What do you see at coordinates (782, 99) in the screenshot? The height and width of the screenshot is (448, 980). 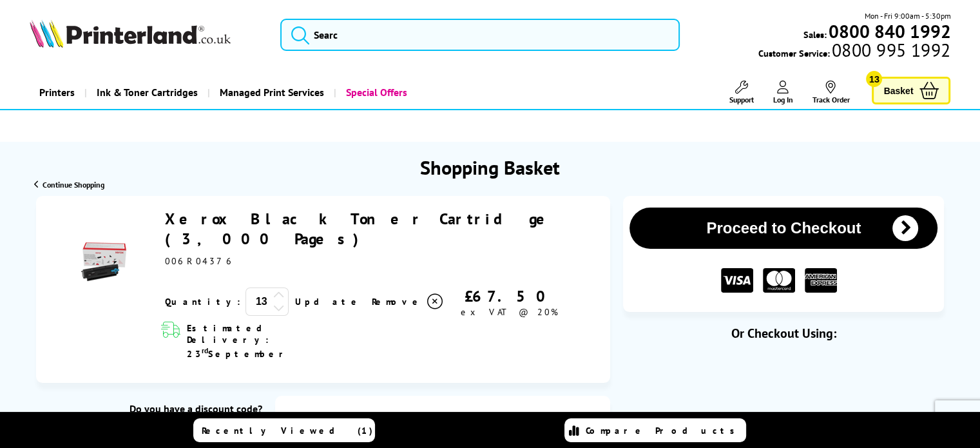 I see `span: Log In` at bounding box center [782, 99].